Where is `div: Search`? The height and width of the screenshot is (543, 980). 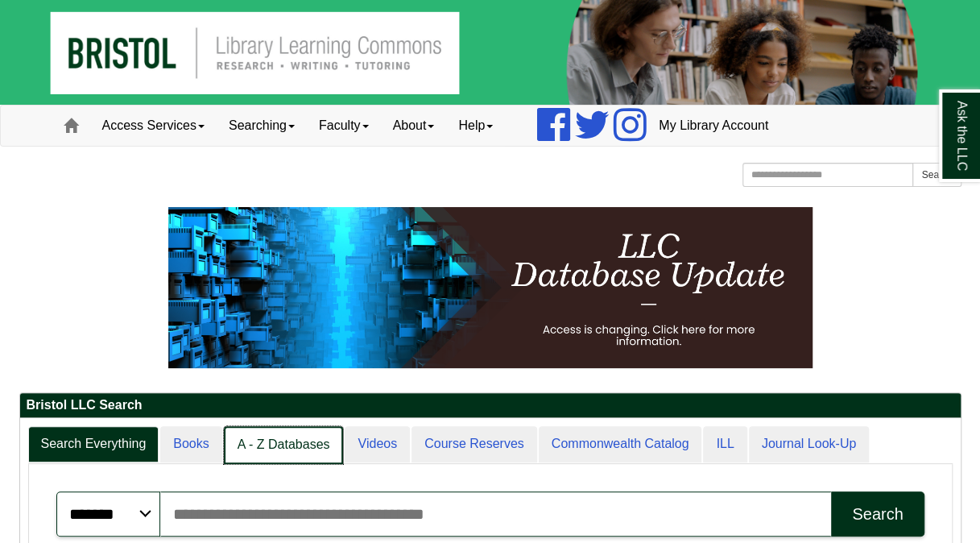
div: Search is located at coordinates (877, 514).